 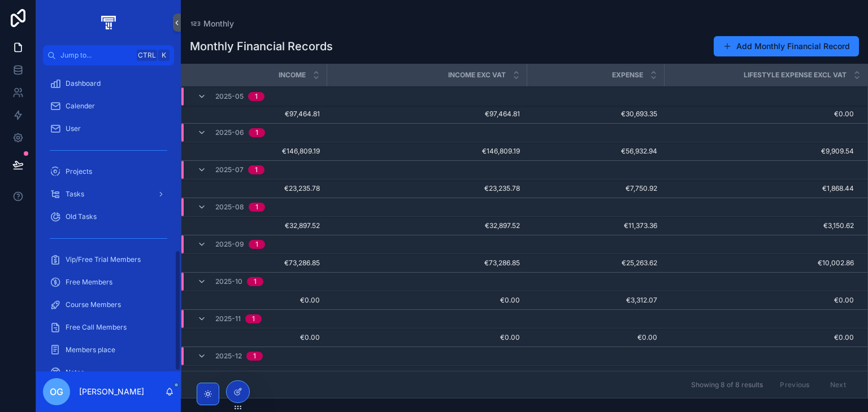 What do you see at coordinates (786, 46) in the screenshot?
I see `button: Add Monthly Financial Record` at bounding box center [786, 46].